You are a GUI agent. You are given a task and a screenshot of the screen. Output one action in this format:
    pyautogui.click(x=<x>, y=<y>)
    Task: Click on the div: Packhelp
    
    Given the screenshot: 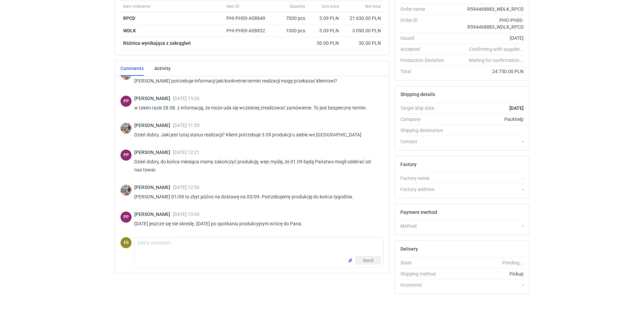 What is the action you would take?
    pyautogui.click(x=487, y=119)
    